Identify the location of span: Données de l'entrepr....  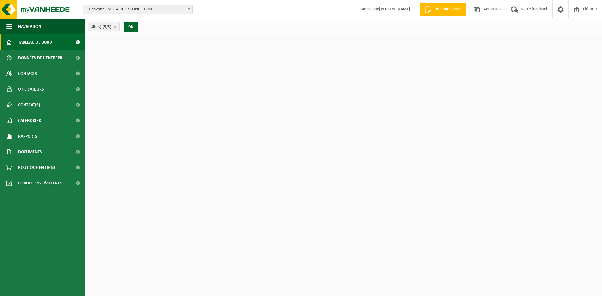
(42, 58).